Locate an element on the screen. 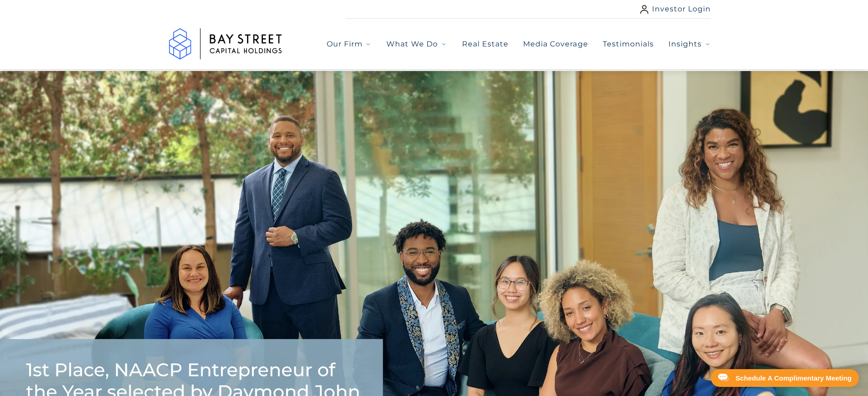 This screenshot has height=396, width=868. button: What We Do is located at coordinates (416, 44).